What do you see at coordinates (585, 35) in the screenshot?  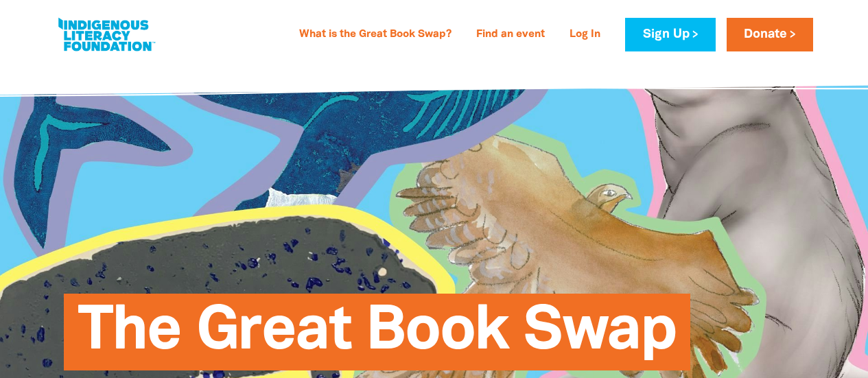 I see `a: Log In` at bounding box center [585, 35].